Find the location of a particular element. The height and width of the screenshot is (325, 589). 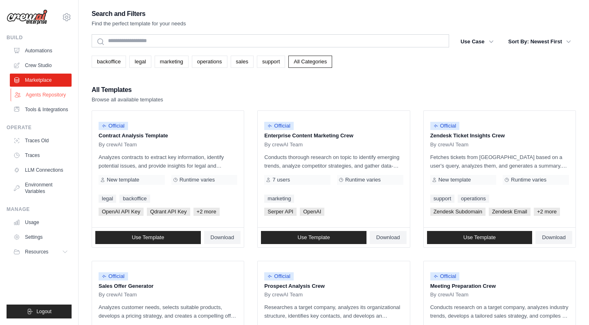

a: Marketplace is located at coordinates (41, 80).